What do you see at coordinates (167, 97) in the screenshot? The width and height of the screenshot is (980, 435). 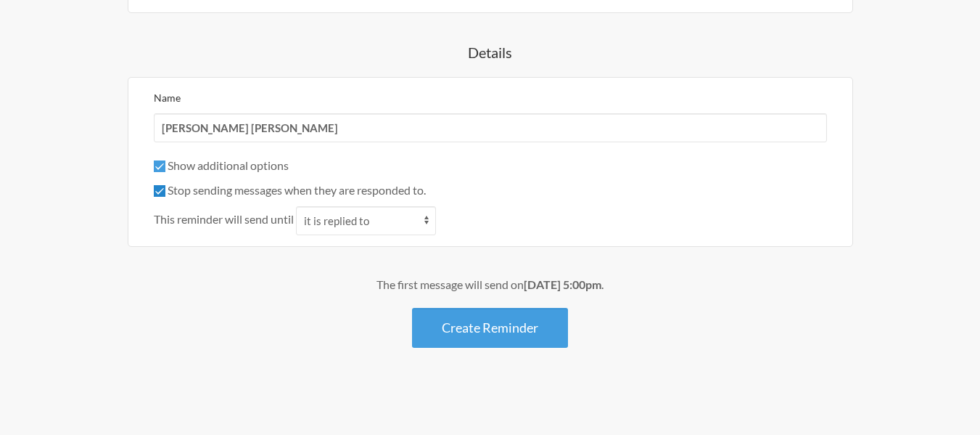 I see `label: Name` at bounding box center [167, 97].